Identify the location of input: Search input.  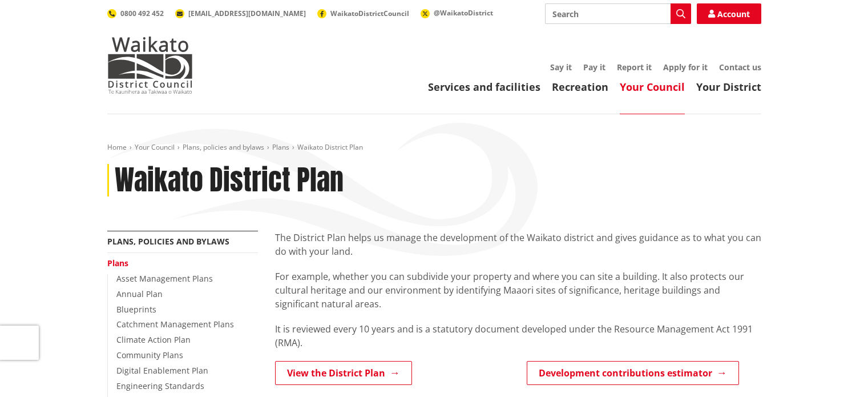
(618, 14).